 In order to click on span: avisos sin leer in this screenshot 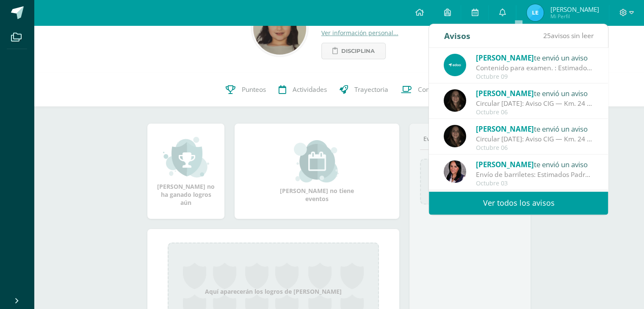, I will do `click(568, 36)`.